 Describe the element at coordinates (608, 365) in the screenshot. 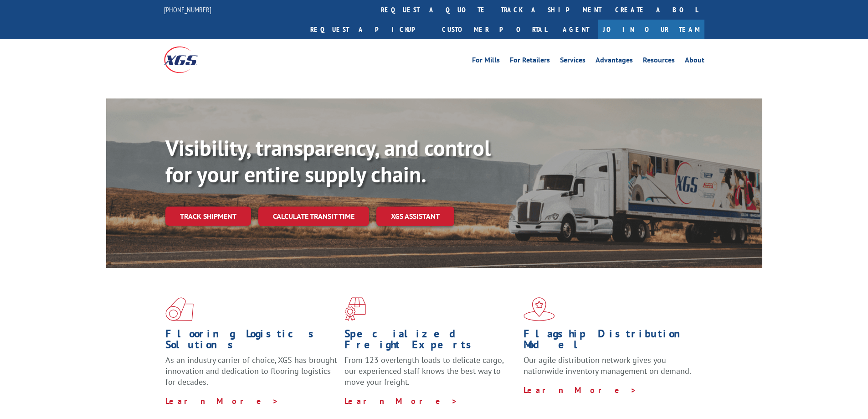

I see `span: Our agile distribution network gives you nationwide inventory management on demand.` at that location.